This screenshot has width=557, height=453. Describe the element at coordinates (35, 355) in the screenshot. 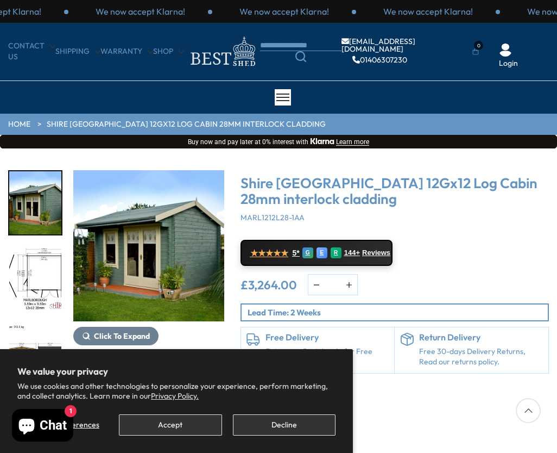

I see `div: 3 / 18` at that location.